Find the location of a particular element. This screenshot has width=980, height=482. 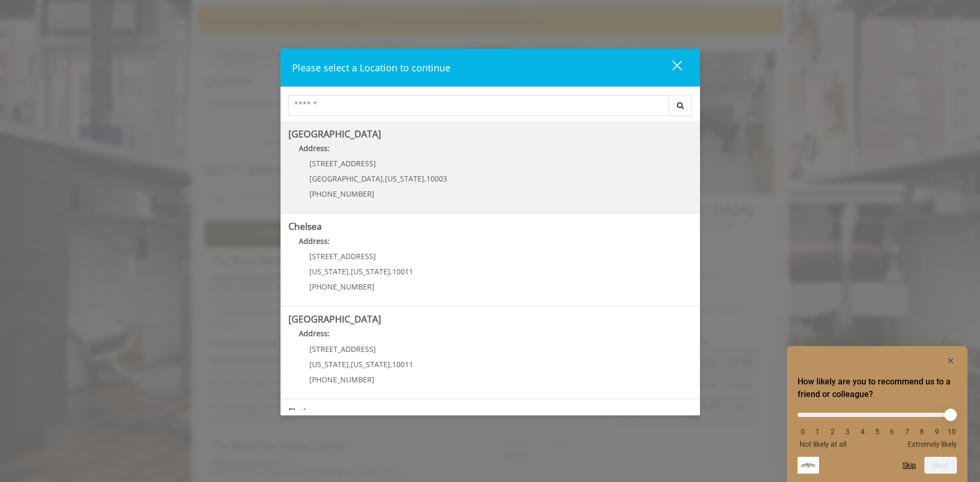

li: 8 is located at coordinates (921, 432).